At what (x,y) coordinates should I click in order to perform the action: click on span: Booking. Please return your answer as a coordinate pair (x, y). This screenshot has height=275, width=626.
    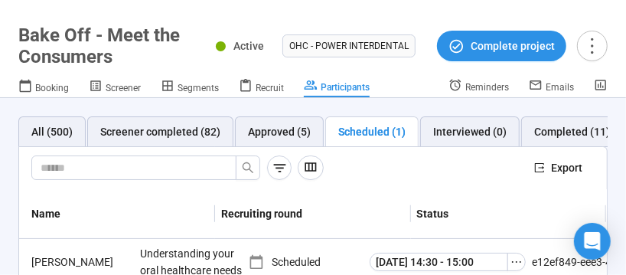
    Looking at the image, I should click on (52, 88).